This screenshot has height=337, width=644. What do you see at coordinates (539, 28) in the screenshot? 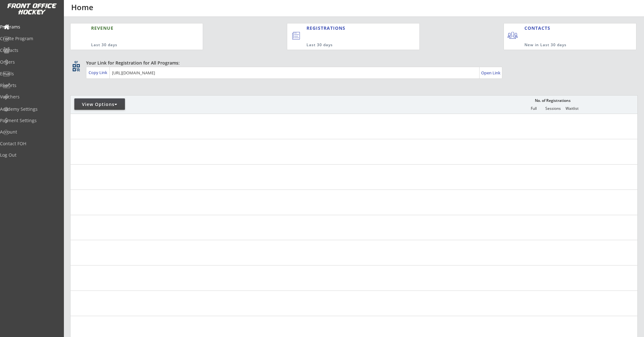
I see `div: CONTACTS` at bounding box center [539, 28].